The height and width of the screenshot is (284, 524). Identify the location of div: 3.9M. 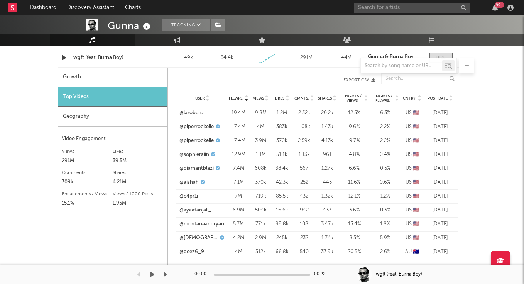
(260, 141).